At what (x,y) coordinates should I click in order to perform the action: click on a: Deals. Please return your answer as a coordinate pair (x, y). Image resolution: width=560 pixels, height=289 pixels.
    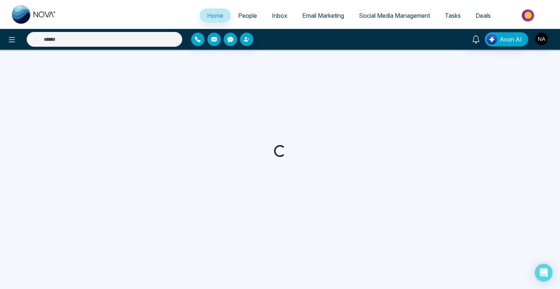
    Looking at the image, I should click on (483, 16).